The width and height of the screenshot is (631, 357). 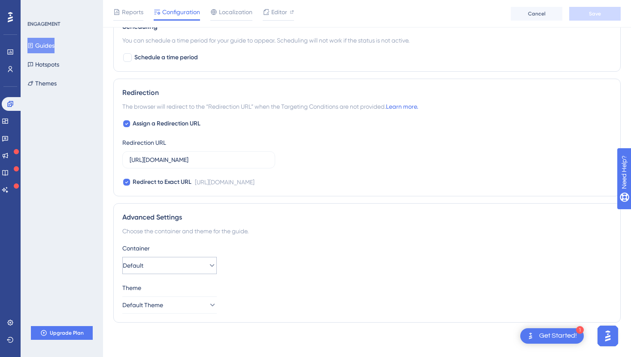 I want to click on span: The browser will redirect to the “Redirection URL” when the Targeting Conditions are not provided., so click(x=270, y=107).